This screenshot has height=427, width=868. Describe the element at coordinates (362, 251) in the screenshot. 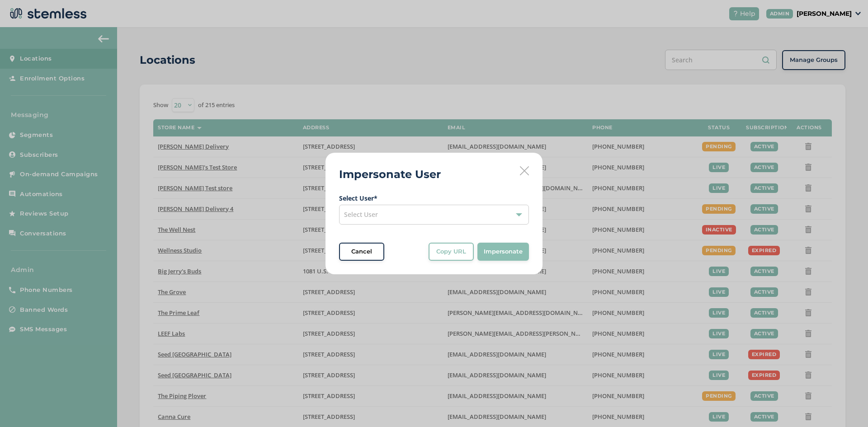

I see `span: Cancel` at that location.